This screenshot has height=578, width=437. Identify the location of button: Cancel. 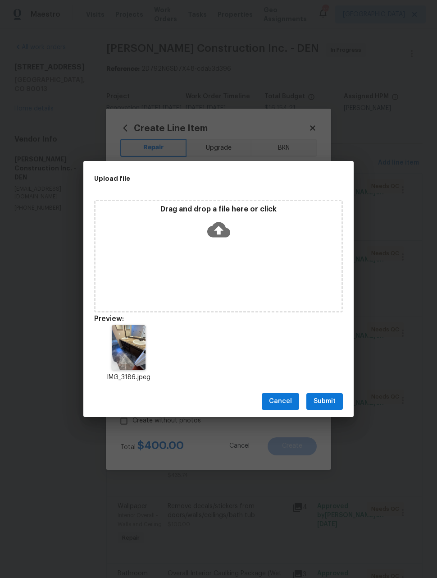
(280, 401).